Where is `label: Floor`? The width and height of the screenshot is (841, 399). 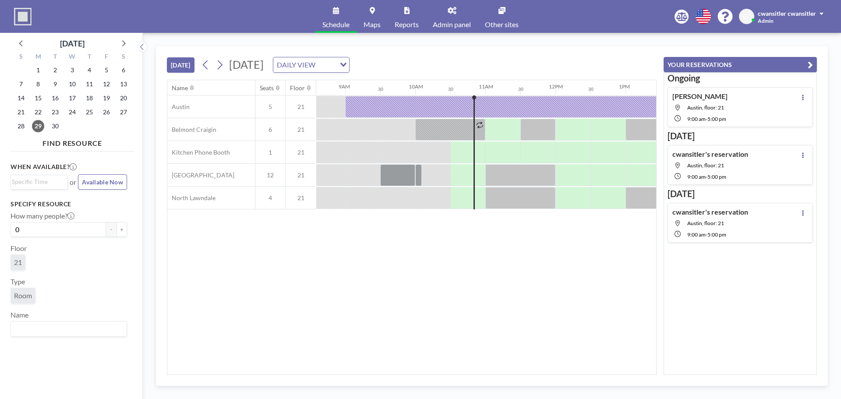
label: Floor is located at coordinates (18, 248).